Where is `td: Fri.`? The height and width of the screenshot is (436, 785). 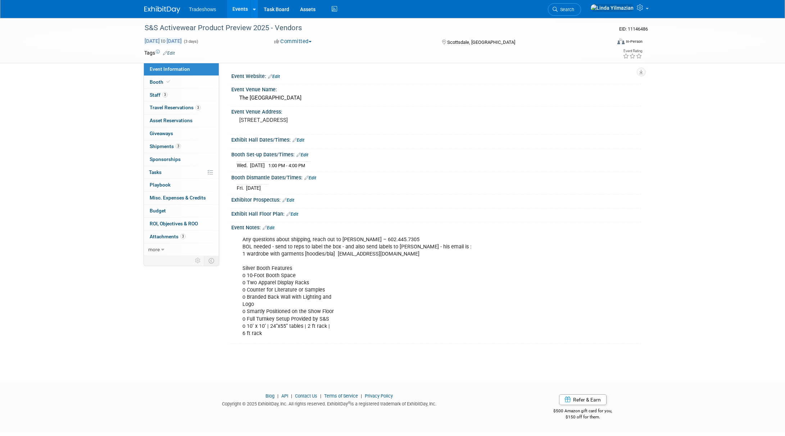 td: Fri. is located at coordinates (241, 188).